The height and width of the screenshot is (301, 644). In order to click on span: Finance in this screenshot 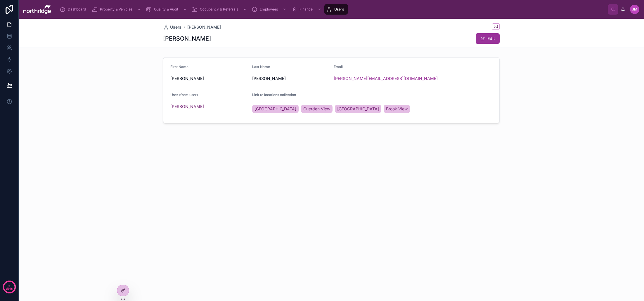, I will do `click(306, 9)`.